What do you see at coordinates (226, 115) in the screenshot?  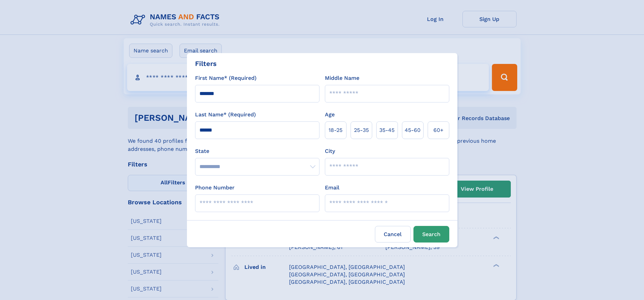 I see `label: Last Name* (Required)` at bounding box center [226, 115].